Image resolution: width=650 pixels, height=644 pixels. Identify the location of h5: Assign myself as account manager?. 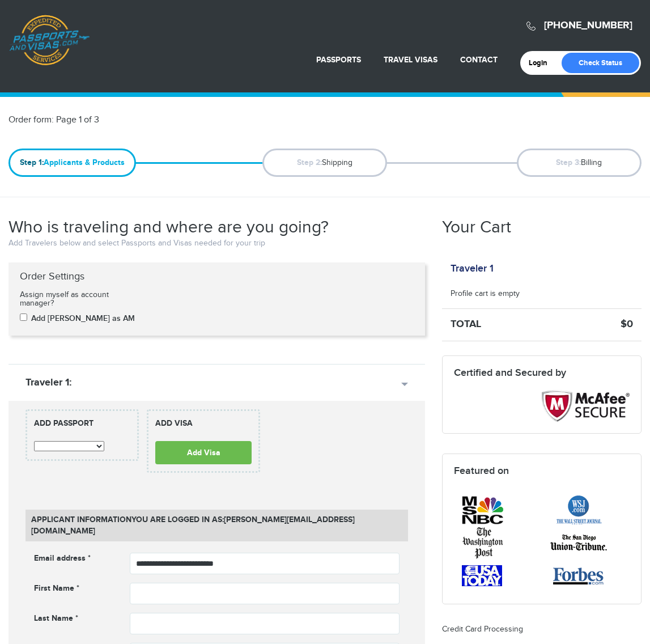
(80, 299).